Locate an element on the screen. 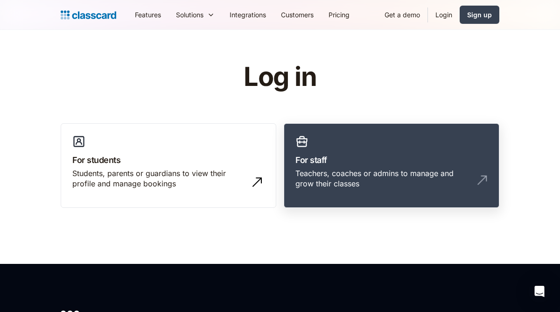  a: Logo is located at coordinates (88, 15).